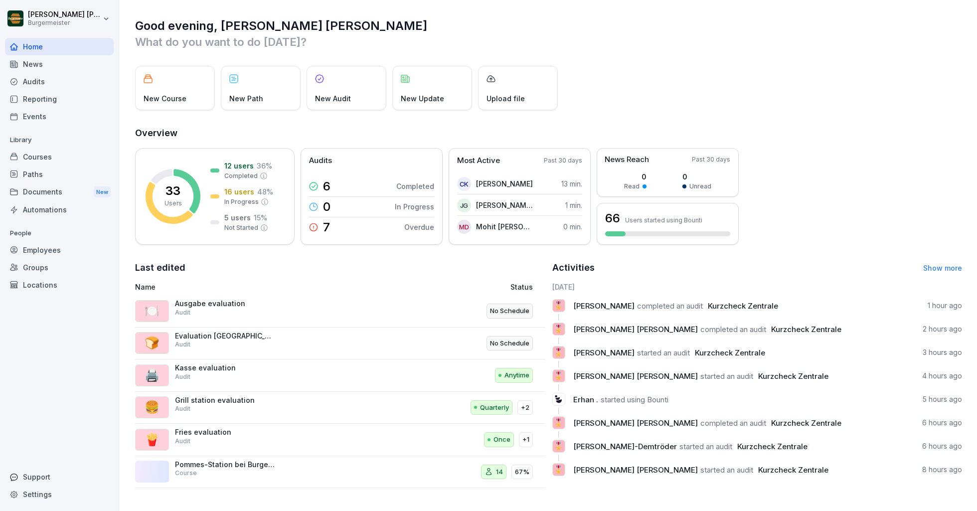 This screenshot has height=511, width=977. I want to click on p: 67%, so click(522, 472).